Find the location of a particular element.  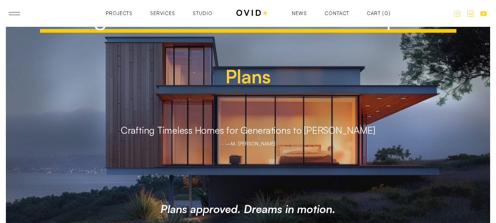

a: Contact is located at coordinates (337, 13).